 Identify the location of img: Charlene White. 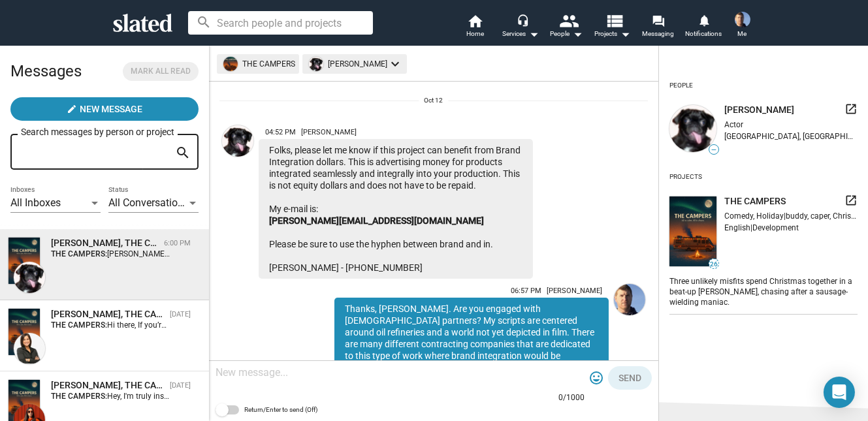
(29, 348).